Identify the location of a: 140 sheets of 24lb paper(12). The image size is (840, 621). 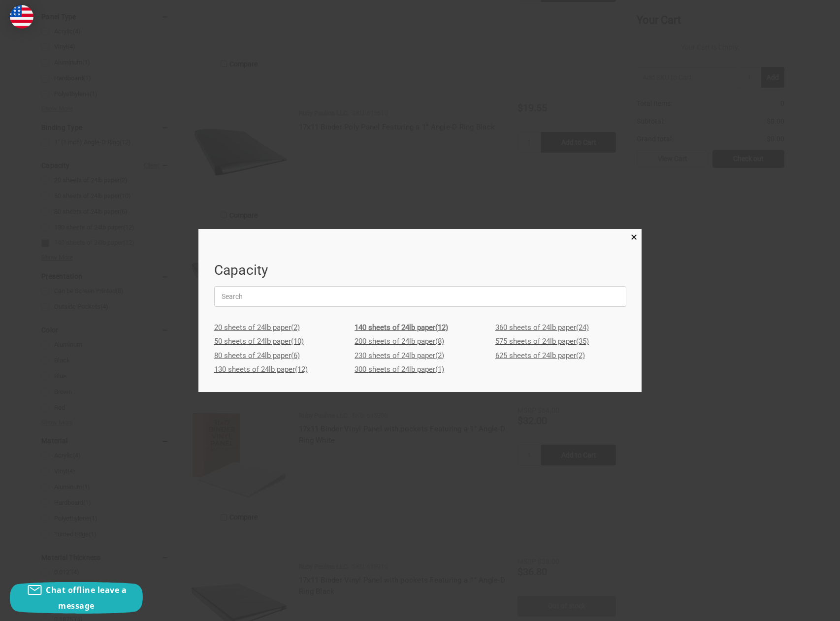
(420, 327).